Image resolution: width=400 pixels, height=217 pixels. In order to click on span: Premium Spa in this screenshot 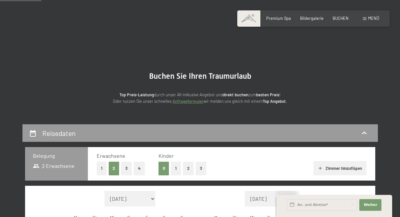, I will do `click(279, 18)`.